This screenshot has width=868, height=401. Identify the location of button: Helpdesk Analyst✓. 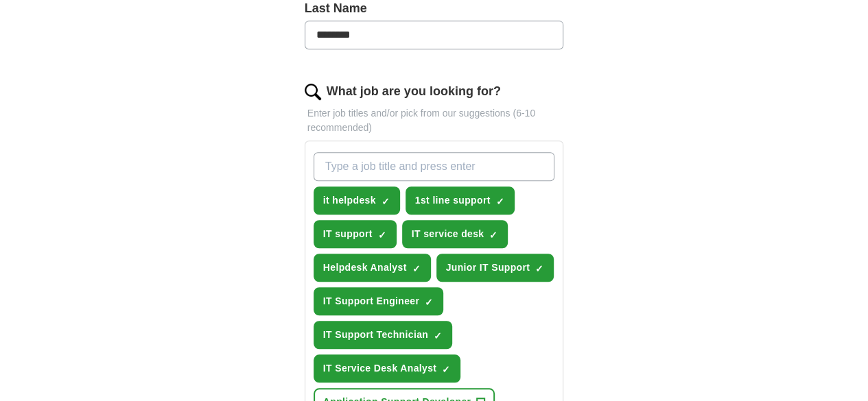
(372, 268).